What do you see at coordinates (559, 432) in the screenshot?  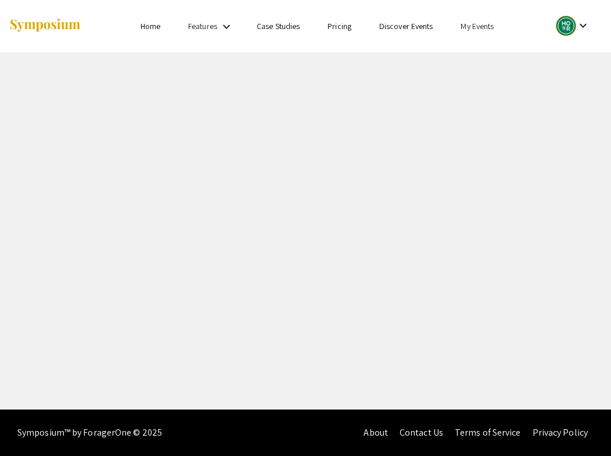 I see `a: Privacy Policy` at bounding box center [559, 432].